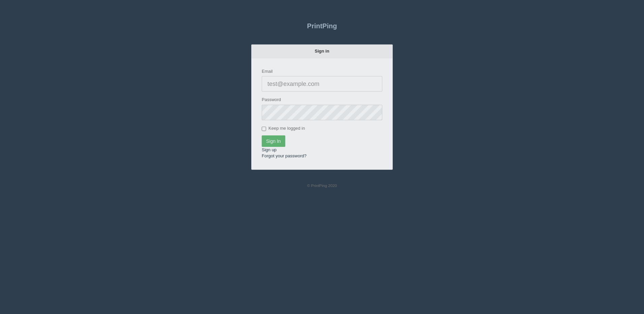  I want to click on small: © PrintPing 2020, so click(322, 185).